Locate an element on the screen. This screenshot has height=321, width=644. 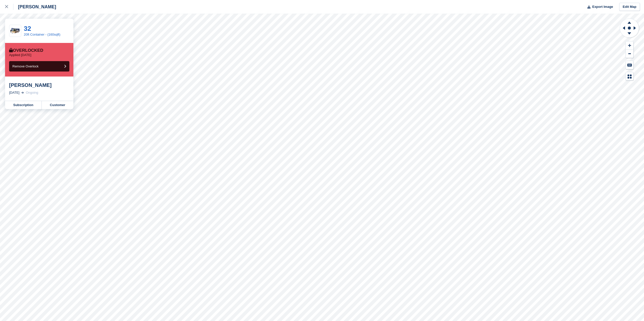
span: Remove Overlock is located at coordinates (26, 66).